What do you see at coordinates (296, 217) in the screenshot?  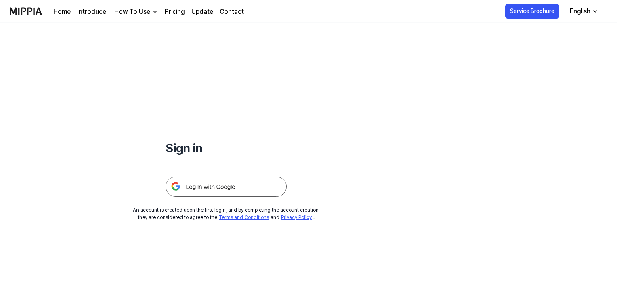 I see `a: Privacy Policy` at bounding box center [296, 217].